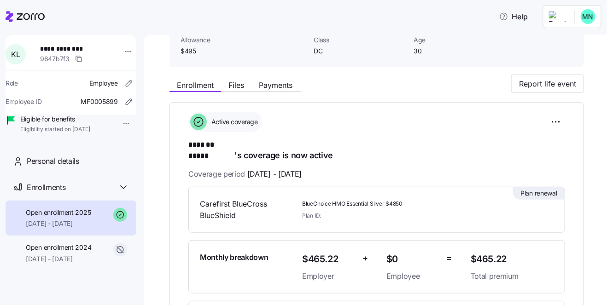 The height and width of the screenshot is (305, 607). I want to click on span: Eligible for benefits, so click(55, 119).